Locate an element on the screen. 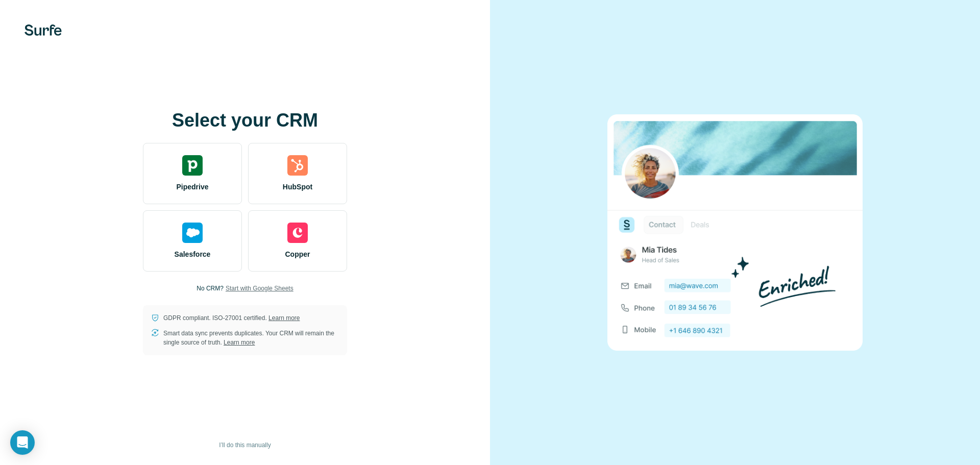  img: copper's logo is located at coordinates (297, 233).